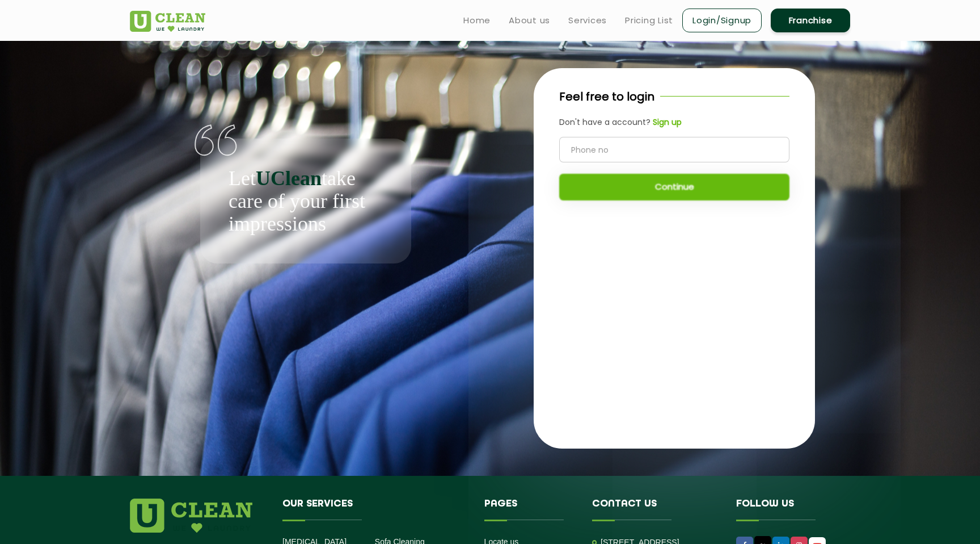 This screenshot has width=980, height=544. Describe the element at coordinates (674, 149) in the screenshot. I see `input: Phone no` at that location.